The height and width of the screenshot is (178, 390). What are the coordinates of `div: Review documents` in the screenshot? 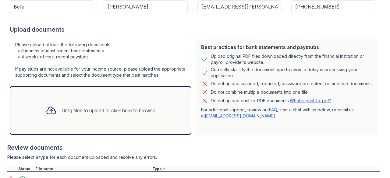 It's located at (194, 148).